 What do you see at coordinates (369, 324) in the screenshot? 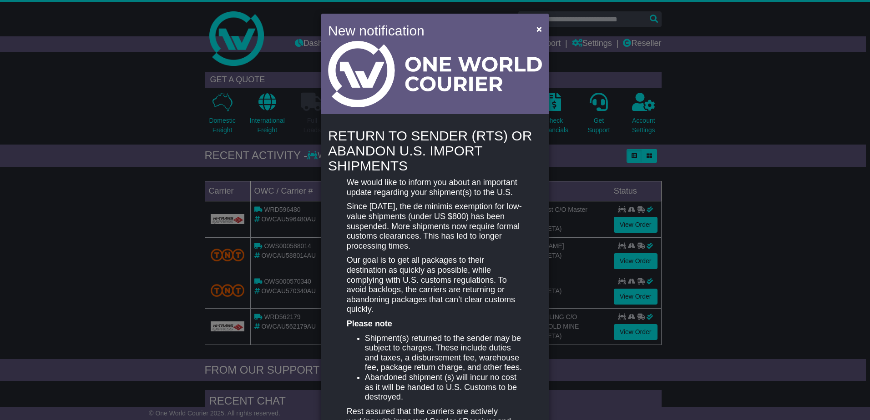
I see `strong: Please note` at bounding box center [369, 324].